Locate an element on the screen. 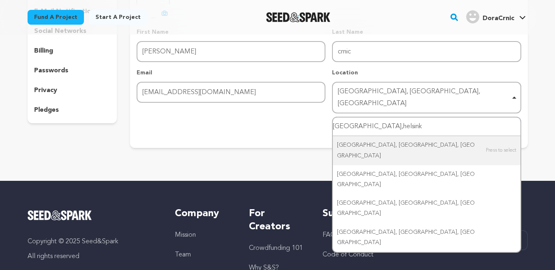 Image resolution: width=555 pixels, height=270 pixels. a: FAQs is located at coordinates (330, 235).